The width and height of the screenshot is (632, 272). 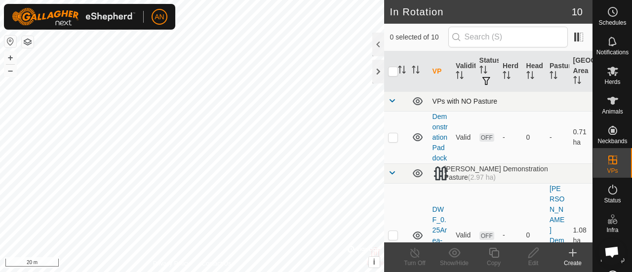 What do you see at coordinates (534, 72) in the screenshot?
I see `th: Head` at bounding box center [534, 72].